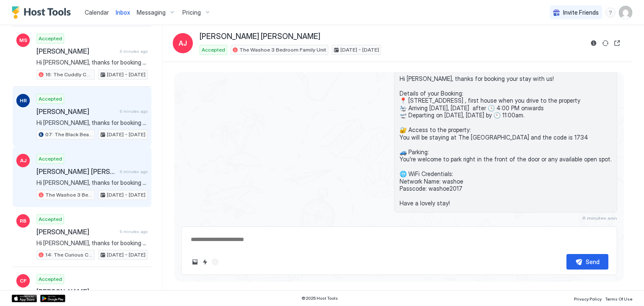 The width and height of the screenshot is (644, 306). Describe the element at coordinates (592, 262) in the screenshot. I see `div: Send` at that location.